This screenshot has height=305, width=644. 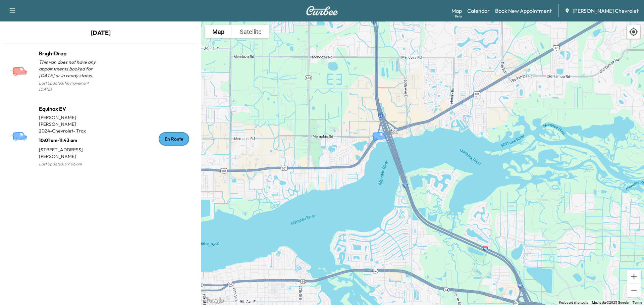 I want to click on span: Map data ©2025 Google, so click(x=610, y=302).